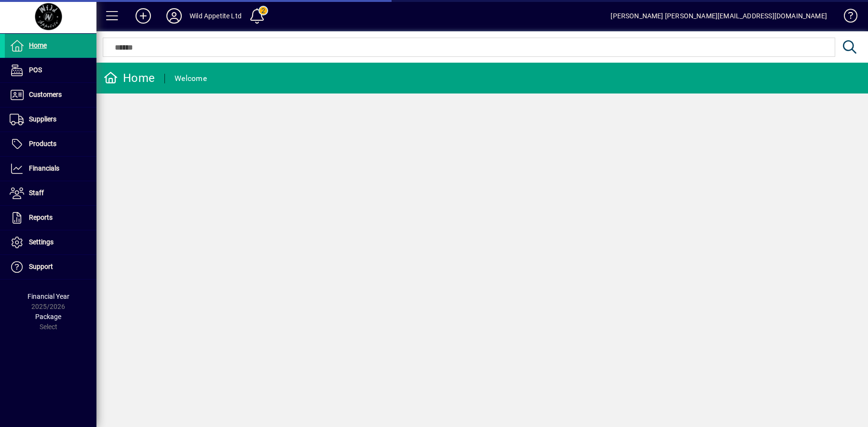 The image size is (868, 427). What do you see at coordinates (51, 243) in the screenshot?
I see `a: Settings` at bounding box center [51, 243].